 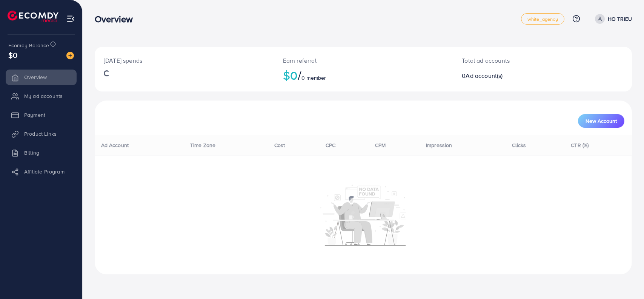 What do you see at coordinates (612, 19) in the screenshot?
I see `a: HO TRIEU` at bounding box center [612, 19].